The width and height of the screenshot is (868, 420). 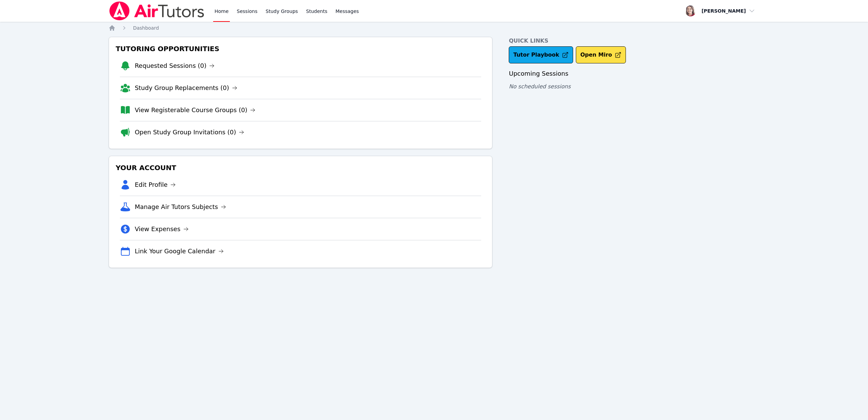 I want to click on span: Dashboard, so click(x=146, y=28).